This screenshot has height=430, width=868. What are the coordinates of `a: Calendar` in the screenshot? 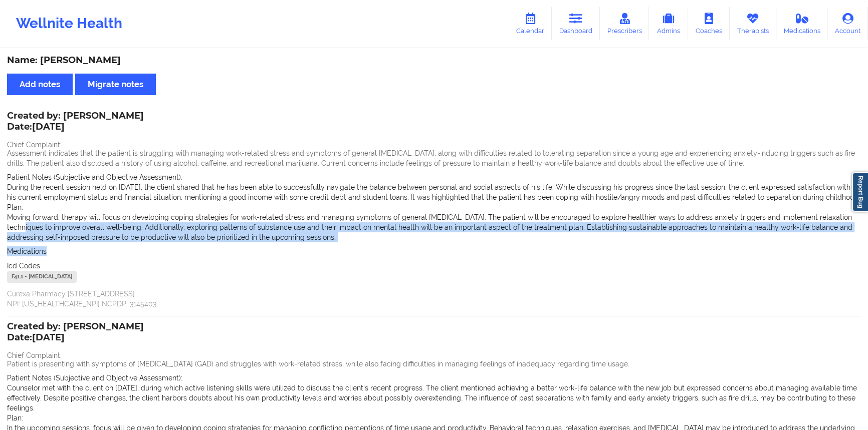 It's located at (530, 24).